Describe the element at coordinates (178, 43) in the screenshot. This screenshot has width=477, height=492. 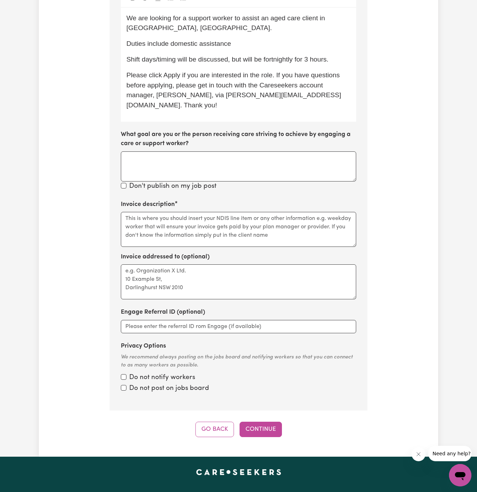
I see `span: Duties include domestic assistance` at that location.